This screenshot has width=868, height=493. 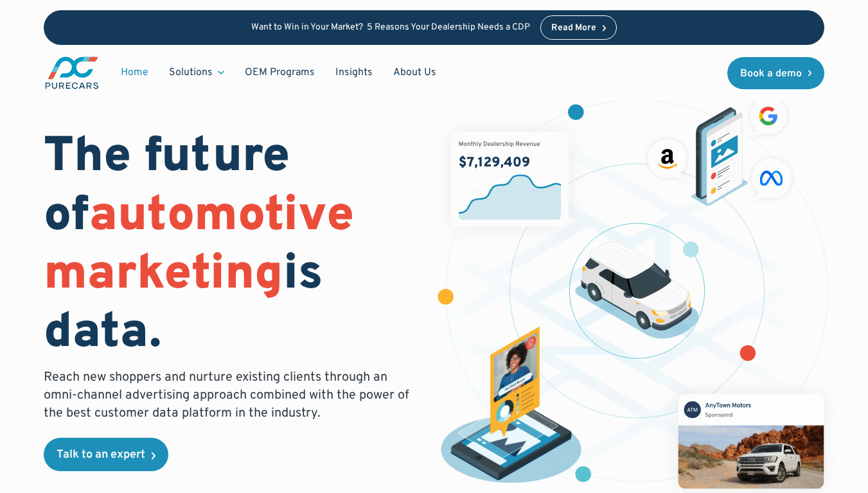 I want to click on img: purecars logo, so click(x=72, y=72).